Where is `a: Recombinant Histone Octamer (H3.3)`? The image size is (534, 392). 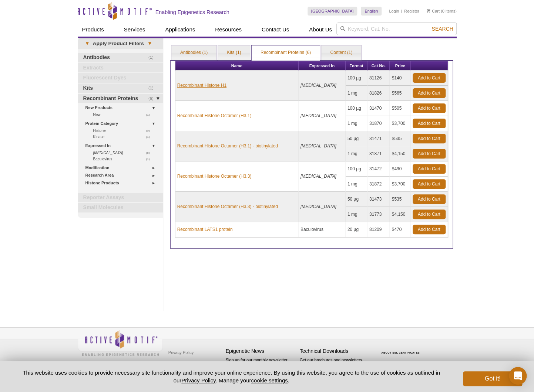
a: Recombinant Histone Octamer (H3.3) is located at coordinates (214, 176).